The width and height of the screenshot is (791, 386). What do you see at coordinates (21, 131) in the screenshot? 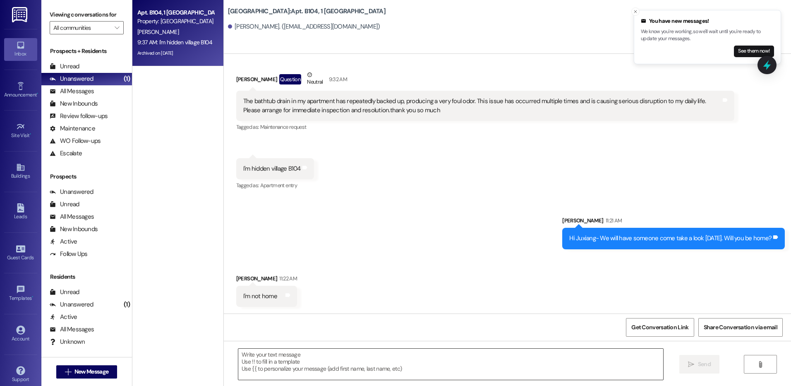
I see `a: Site Visit •` at bounding box center [21, 131].